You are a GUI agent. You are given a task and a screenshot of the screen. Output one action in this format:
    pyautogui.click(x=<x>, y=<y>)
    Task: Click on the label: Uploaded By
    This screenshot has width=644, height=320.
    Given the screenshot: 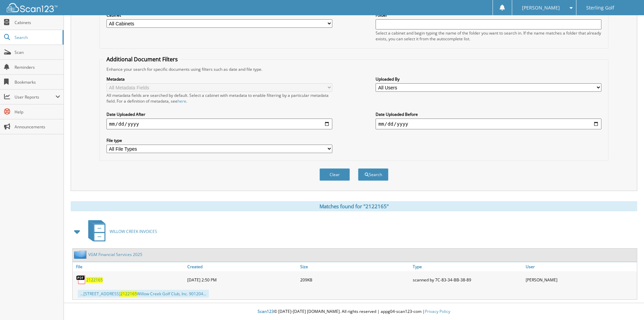 What is the action you would take?
    pyautogui.click(x=489, y=79)
    